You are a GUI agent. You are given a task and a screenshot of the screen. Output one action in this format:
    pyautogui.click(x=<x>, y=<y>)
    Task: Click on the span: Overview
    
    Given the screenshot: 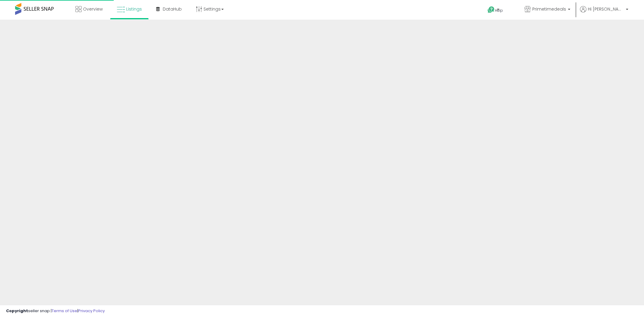 What is the action you would take?
    pyautogui.click(x=93, y=9)
    